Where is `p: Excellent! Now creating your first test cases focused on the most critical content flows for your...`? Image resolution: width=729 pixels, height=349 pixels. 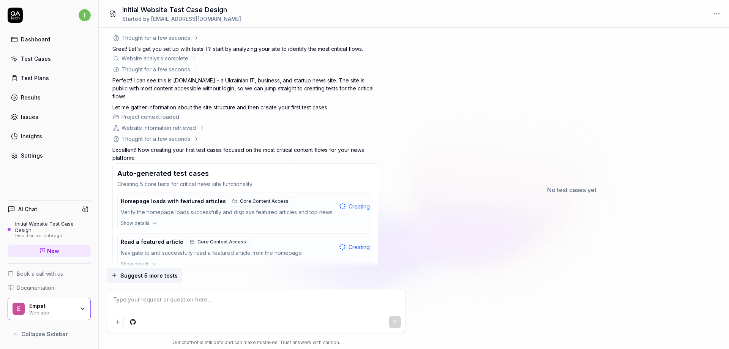
p: Excellent! Now creating your first test cases focused on the most critical content flows for your... is located at coordinates (245, 154).